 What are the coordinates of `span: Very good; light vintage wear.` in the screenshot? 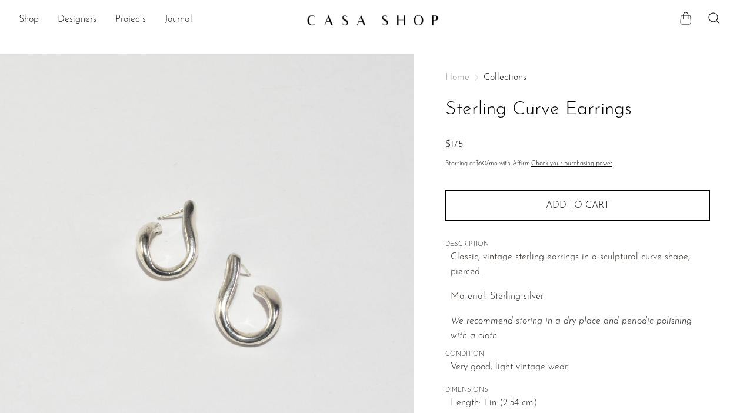 It's located at (580, 368).